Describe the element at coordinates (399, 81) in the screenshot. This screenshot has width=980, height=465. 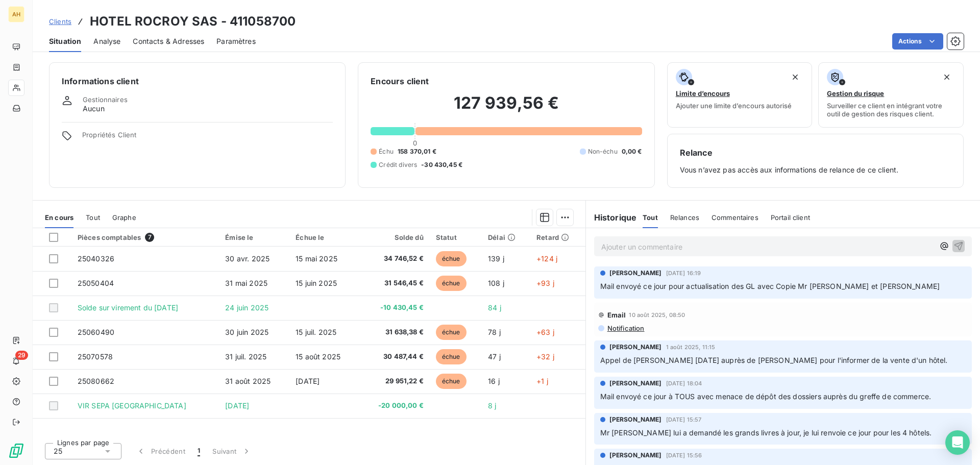
I see `h6: Encours client` at that location.